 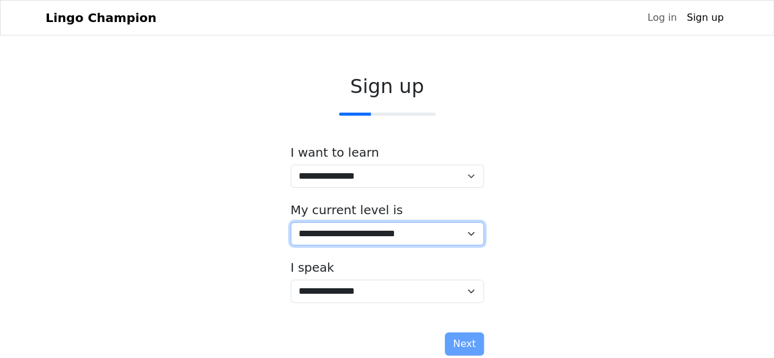 I want to click on a: Log in, so click(x=662, y=18).